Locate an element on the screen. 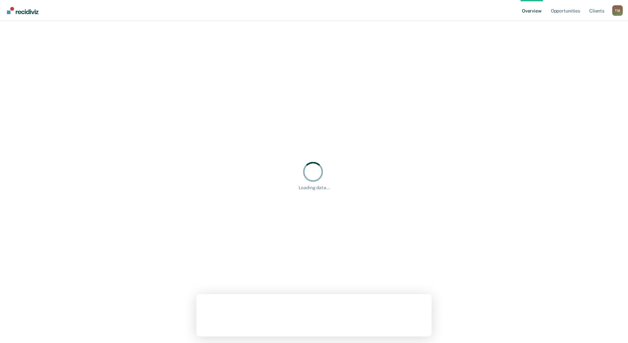 The height and width of the screenshot is (343, 628). div: T M is located at coordinates (618, 11).